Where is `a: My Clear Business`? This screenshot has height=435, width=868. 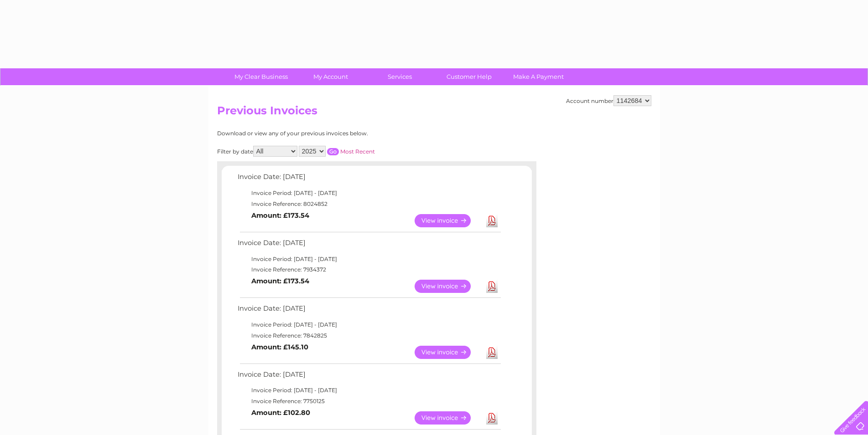
a: My Clear Business is located at coordinates (261, 77).